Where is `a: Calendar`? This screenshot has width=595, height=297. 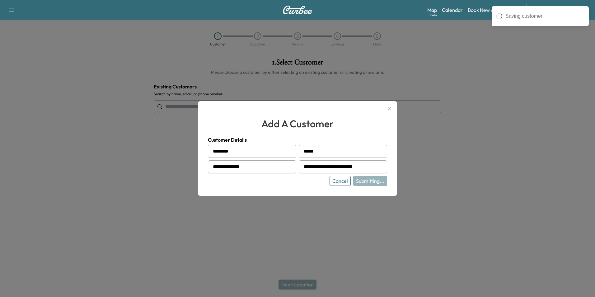 a: Calendar is located at coordinates (452, 10).